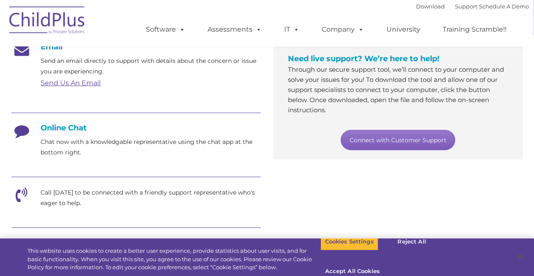  What do you see at coordinates (520, 257) in the screenshot?
I see `button: Close` at bounding box center [520, 257].